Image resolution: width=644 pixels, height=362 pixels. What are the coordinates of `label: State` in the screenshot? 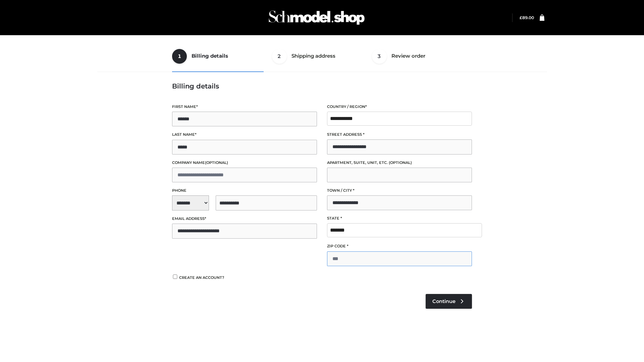 It's located at (399, 218).